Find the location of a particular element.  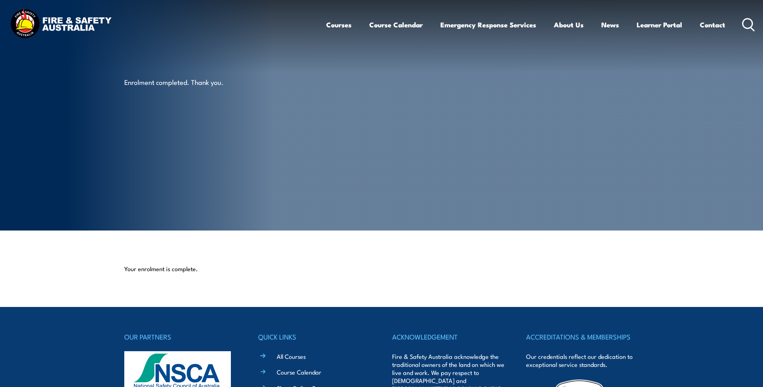

h4: ACCREDITATIONS & MEMBERSHIPS is located at coordinates (582, 337).